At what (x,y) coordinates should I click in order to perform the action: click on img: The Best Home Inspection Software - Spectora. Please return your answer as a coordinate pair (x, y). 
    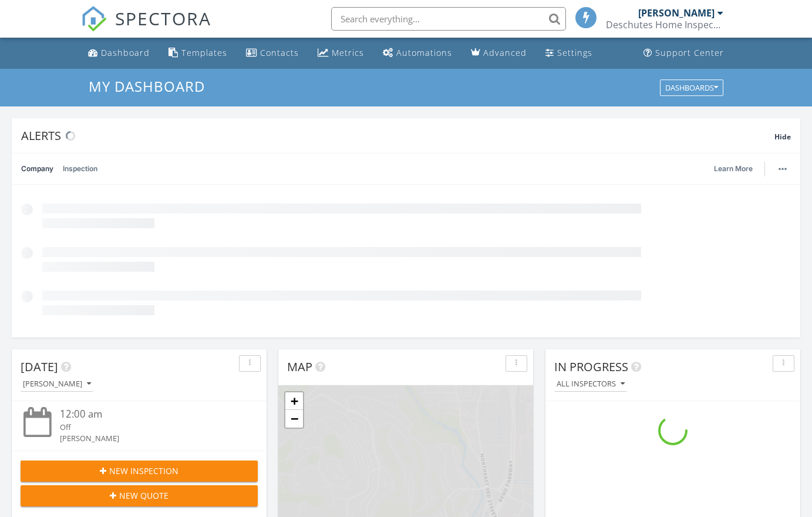
    Looking at the image, I should click on (94, 19).